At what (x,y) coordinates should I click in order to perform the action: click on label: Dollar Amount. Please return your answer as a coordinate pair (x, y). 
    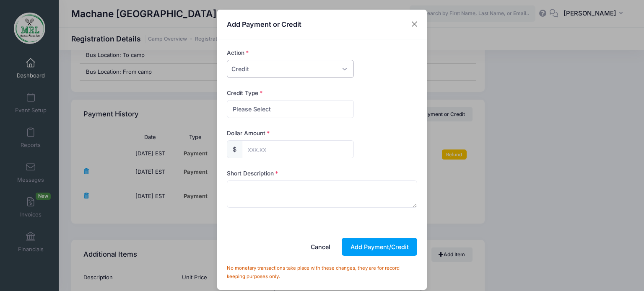
    Looking at the image, I should click on (248, 133).